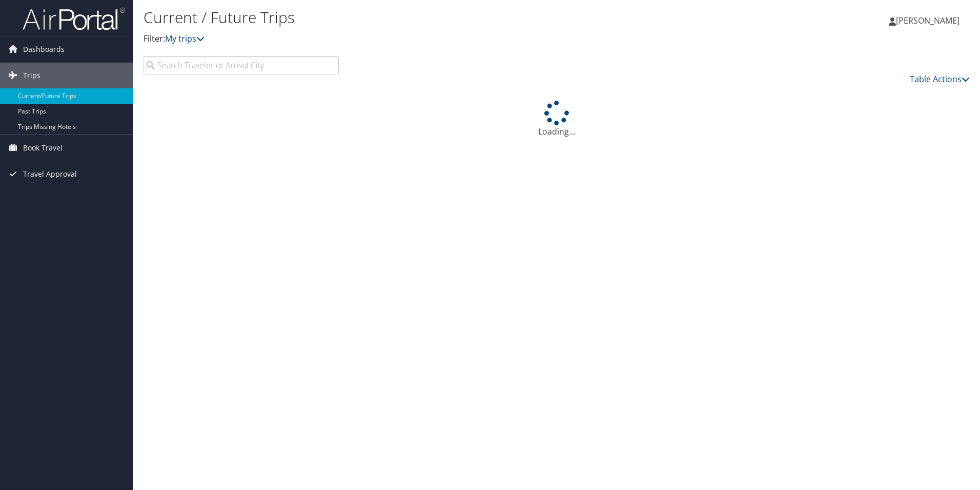 The width and height of the screenshot is (980, 490). I want to click on div: Loading..., so click(557, 119).